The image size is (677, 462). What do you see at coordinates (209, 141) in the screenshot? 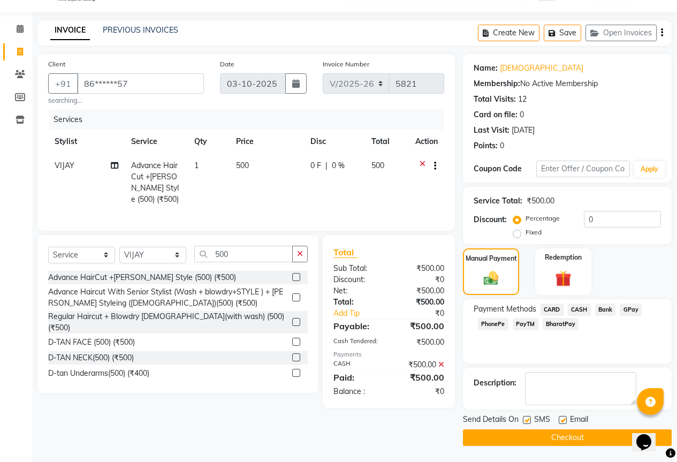
I see `th: Qty` at bounding box center [209, 141].